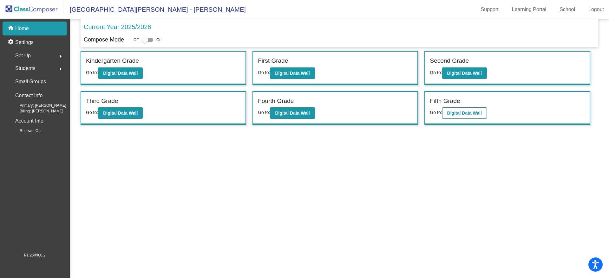 The width and height of the screenshot is (609, 278). Describe the element at coordinates (22, 29) in the screenshot. I see `p: Home` at that location.